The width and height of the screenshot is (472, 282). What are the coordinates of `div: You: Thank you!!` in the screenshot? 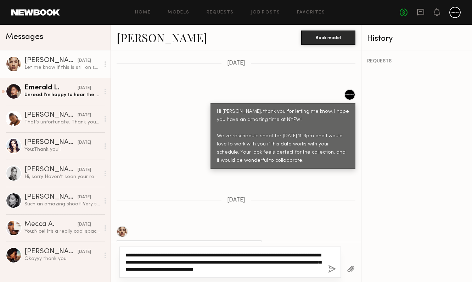 It's located at (62, 149).